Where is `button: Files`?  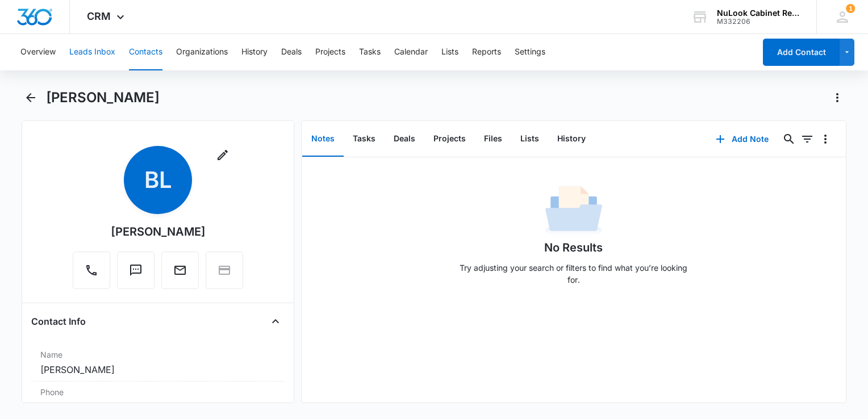
button: Files is located at coordinates (493, 139).